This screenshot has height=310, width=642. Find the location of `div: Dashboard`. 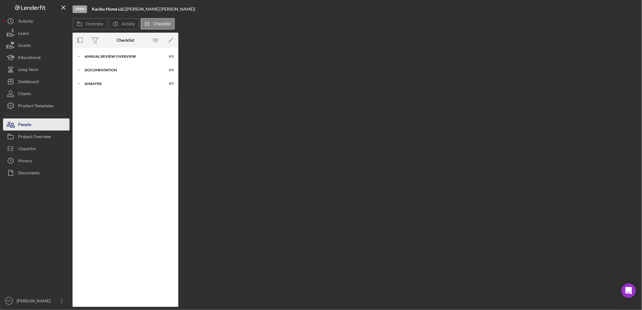

div: Dashboard is located at coordinates (28, 82).